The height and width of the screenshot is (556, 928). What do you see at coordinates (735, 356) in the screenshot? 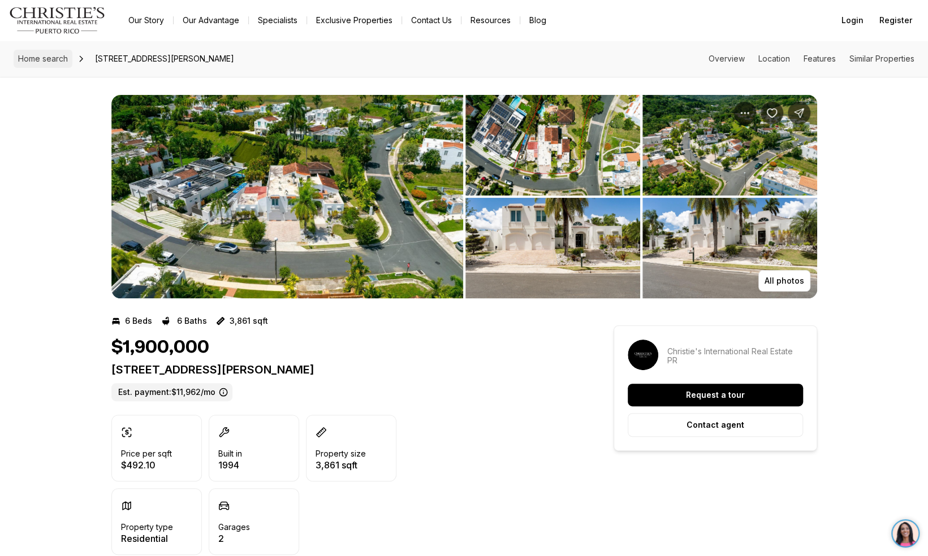
I see `p: Christie's International Real Estate PR` at bounding box center [735, 356].